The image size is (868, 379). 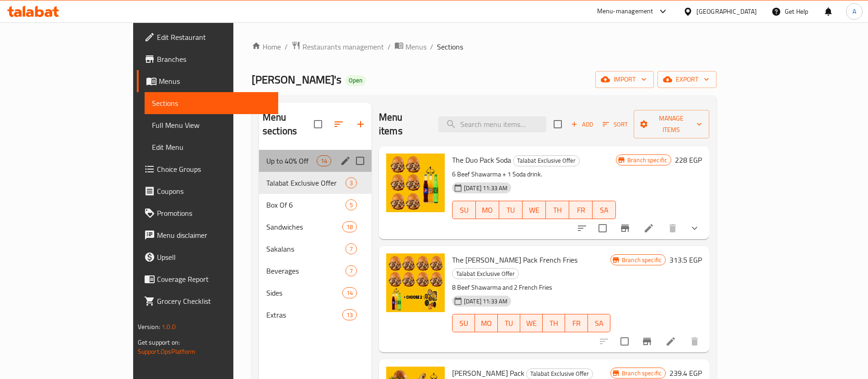 What do you see at coordinates (305, 292) in the screenshot?
I see `div: Sides` at bounding box center [305, 292].